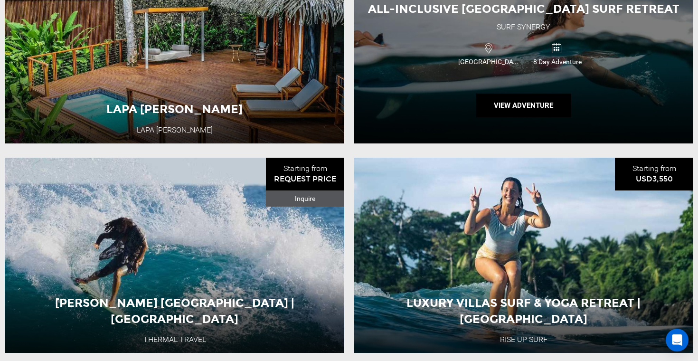 Image resolution: width=698 pixels, height=361 pixels. I want to click on button: View Adventure, so click(524, 105).